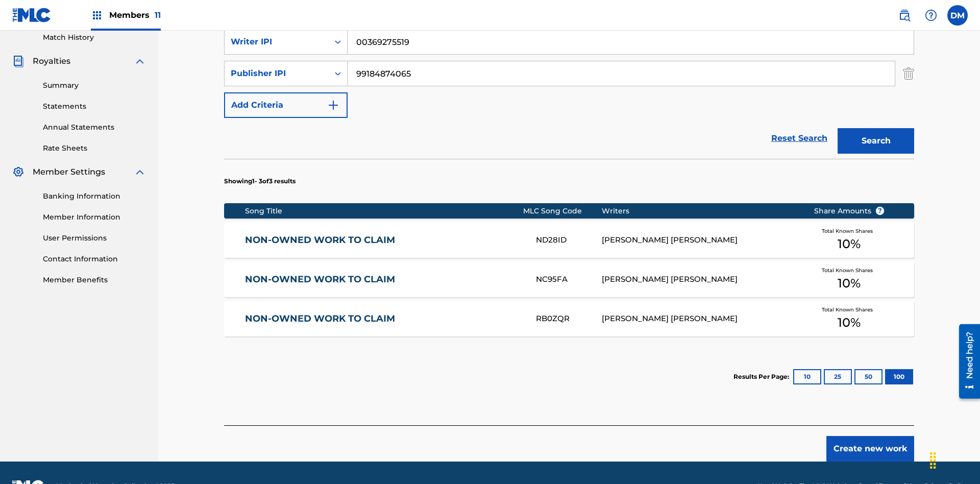  What do you see at coordinates (933, 461) in the screenshot?
I see `div: Drag` at bounding box center [933, 461].